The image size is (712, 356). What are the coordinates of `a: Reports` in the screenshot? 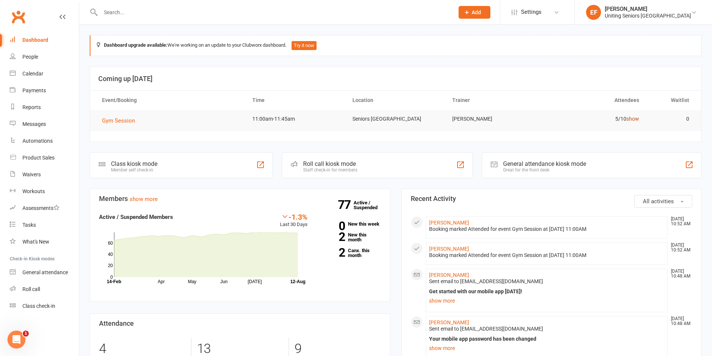 It's located at (44, 107).